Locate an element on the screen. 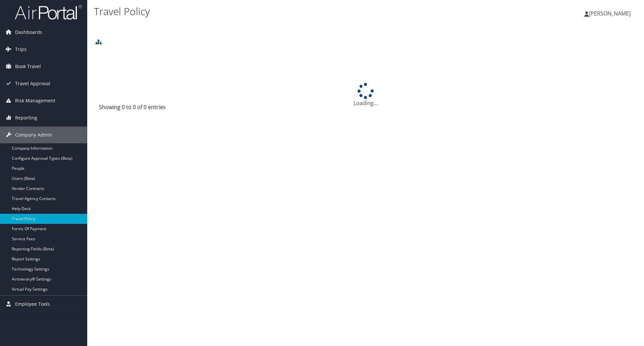 This screenshot has width=644, height=346. span: Company Admin is located at coordinates (34, 135).